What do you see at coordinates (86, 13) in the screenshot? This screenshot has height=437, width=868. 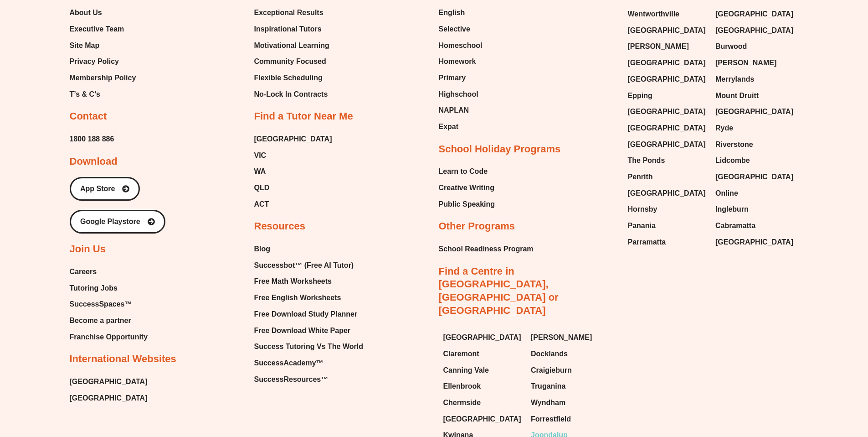 I see `span: About Us` at bounding box center [86, 13].